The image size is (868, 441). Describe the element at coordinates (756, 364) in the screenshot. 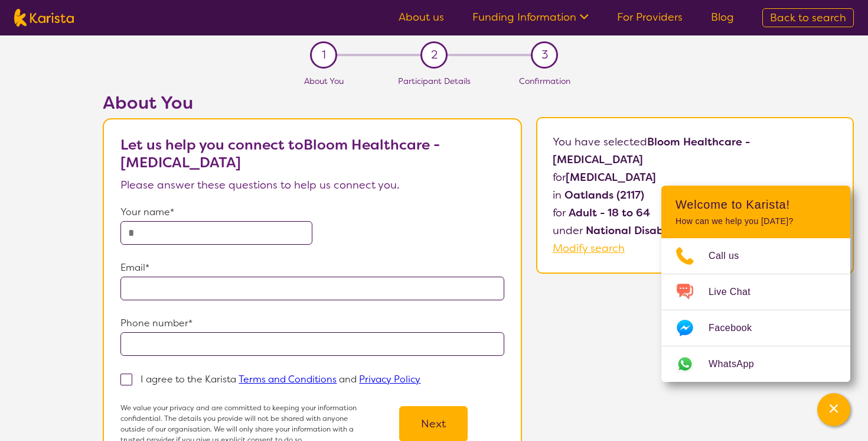

I see `a: Web link opens in a new tab.` at that location.